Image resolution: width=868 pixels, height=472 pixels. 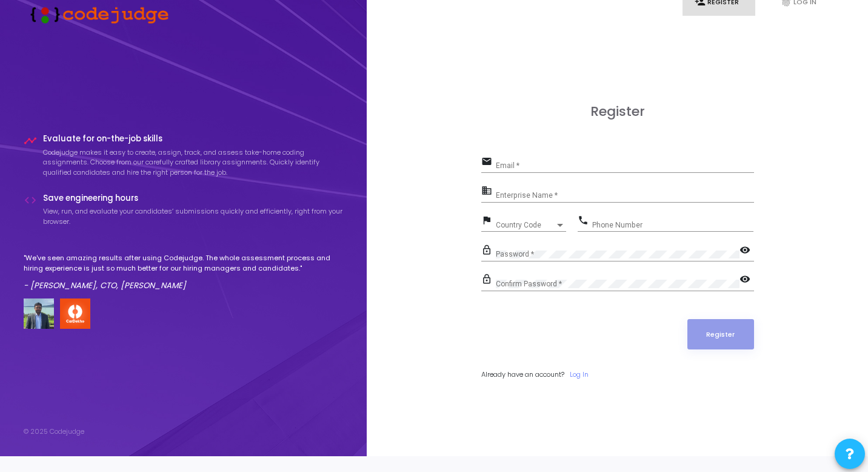 What do you see at coordinates (488, 222) in the screenshot?
I see `mat-icon: flag` at bounding box center [488, 222].